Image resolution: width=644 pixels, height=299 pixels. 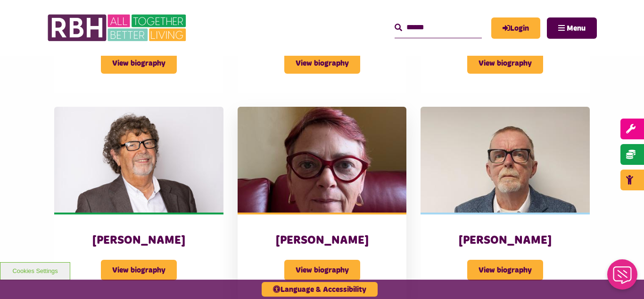 What do you see at coordinates (438, 27) in the screenshot?
I see `input: Search` at bounding box center [438, 27].